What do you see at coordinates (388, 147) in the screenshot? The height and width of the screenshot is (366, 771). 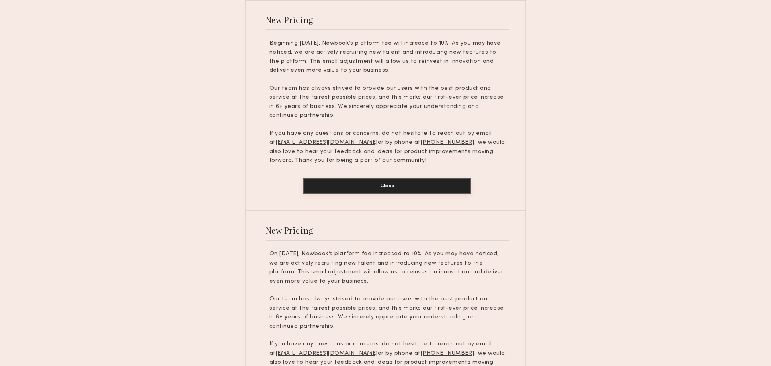 I see `p: If you have any questions or concerns, do not hesitate to reach out by email at or by phone at . ...` at bounding box center [388, 147].